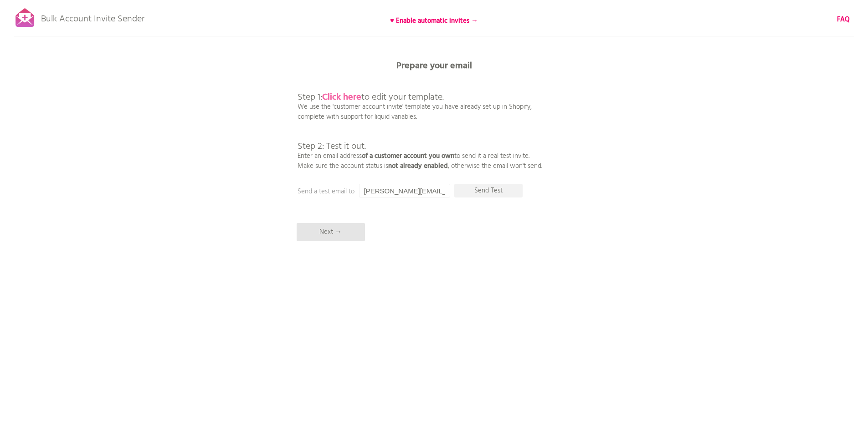 The height and width of the screenshot is (430, 868). What do you see at coordinates (418, 167) in the screenshot?
I see `b: not already enabled` at bounding box center [418, 167].